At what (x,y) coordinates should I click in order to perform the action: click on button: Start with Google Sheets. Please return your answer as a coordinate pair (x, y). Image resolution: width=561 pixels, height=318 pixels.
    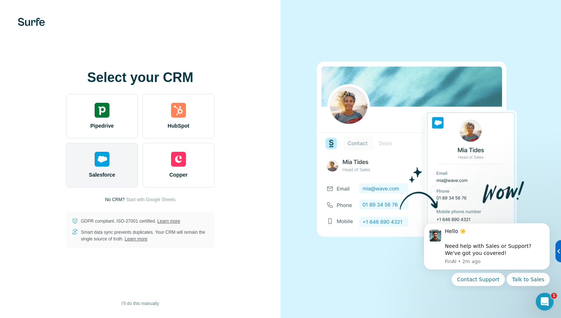
    Looking at the image, I should click on (151, 200).